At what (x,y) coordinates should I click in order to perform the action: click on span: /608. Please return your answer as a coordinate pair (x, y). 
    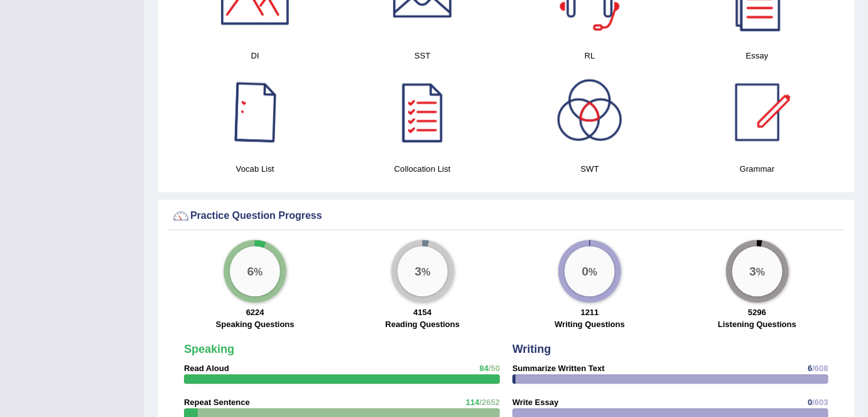
    Looking at the image, I should click on (820, 368).